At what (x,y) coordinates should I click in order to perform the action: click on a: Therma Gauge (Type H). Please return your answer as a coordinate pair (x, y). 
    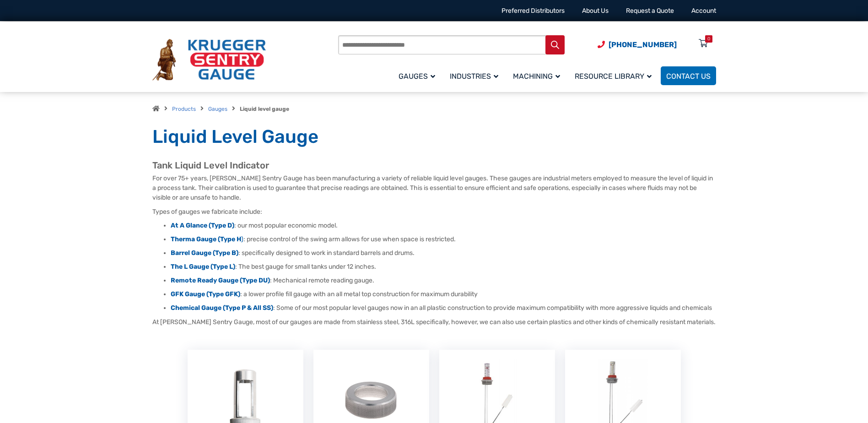
    Looking at the image, I should click on (207, 239).